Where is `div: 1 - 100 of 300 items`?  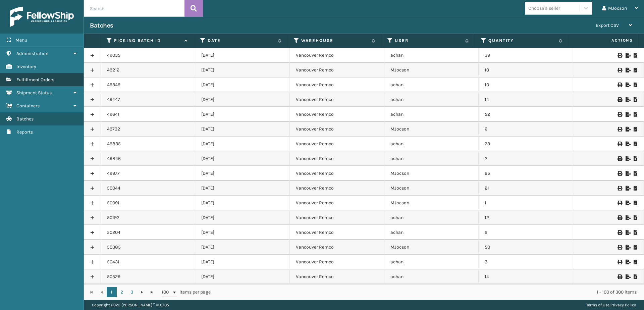 div: 1 - 100 of 300 items is located at coordinates (428, 292).